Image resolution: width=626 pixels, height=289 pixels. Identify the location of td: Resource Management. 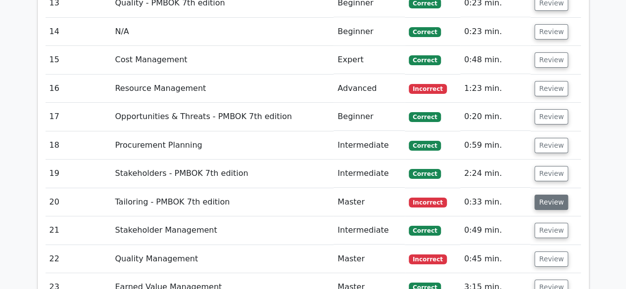
(222, 89).